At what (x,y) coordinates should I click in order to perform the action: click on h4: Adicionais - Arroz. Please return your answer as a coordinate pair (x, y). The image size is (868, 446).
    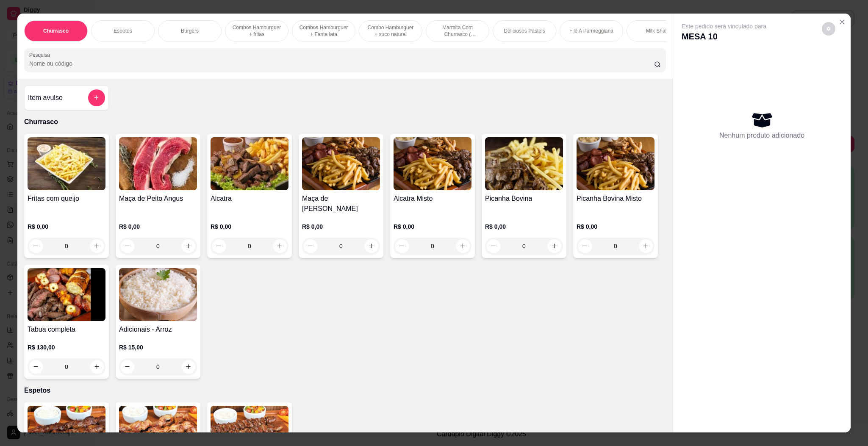
    Looking at the image, I should click on (158, 330).